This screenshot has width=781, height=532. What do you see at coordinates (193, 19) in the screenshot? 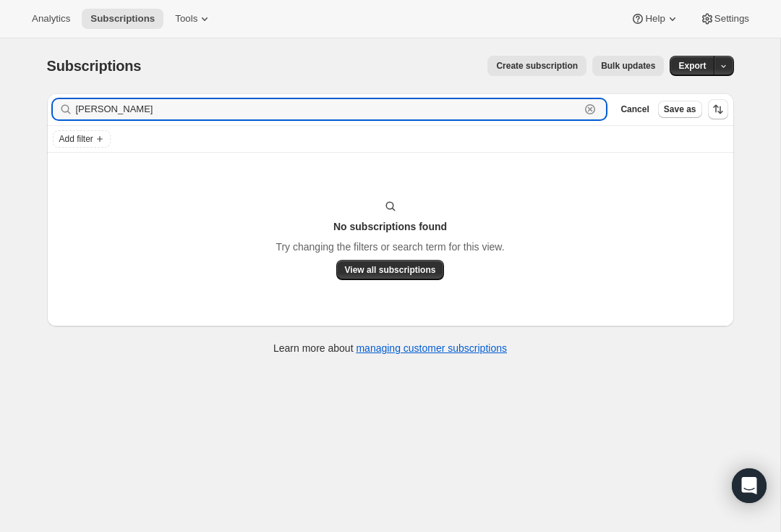
I see `button: Tools` at bounding box center [193, 19].